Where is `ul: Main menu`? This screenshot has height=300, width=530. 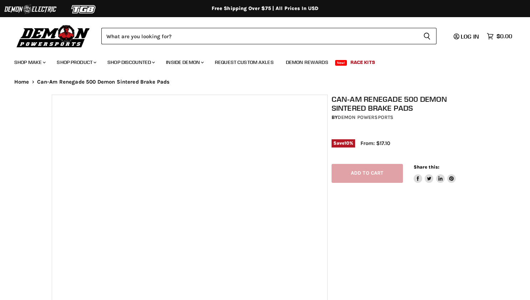 ul: Main menu is located at coordinates (259, 61).